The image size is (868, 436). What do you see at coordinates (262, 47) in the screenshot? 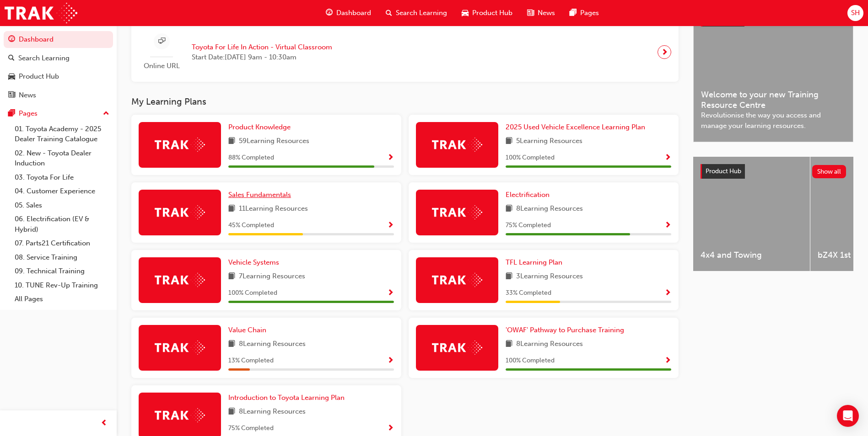
I see `span: Toyota For Life In Action - Virtual Classroom` at bounding box center [262, 47].